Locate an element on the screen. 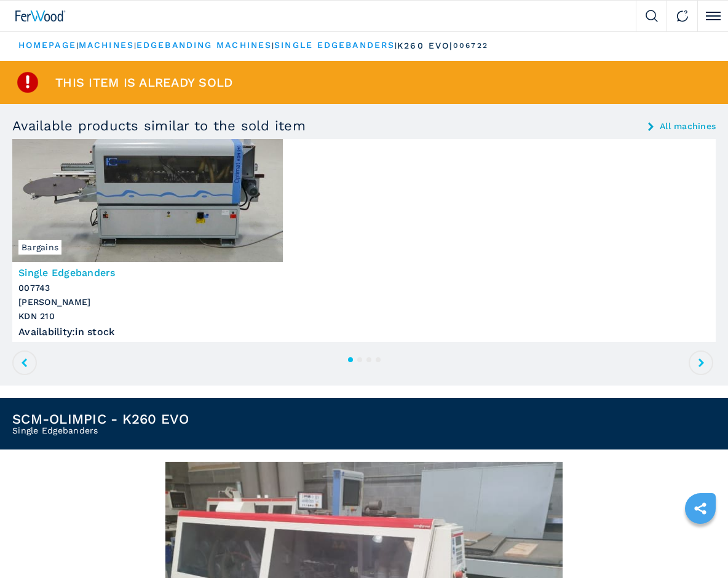 This screenshot has height=578, width=728. div: Availability : in stock is located at coordinates (364, 332).